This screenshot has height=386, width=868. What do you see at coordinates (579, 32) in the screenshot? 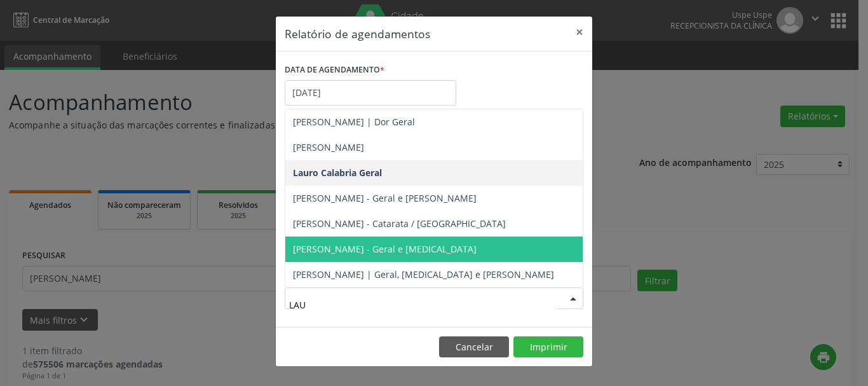
I see `button: Close` at bounding box center [579, 32].